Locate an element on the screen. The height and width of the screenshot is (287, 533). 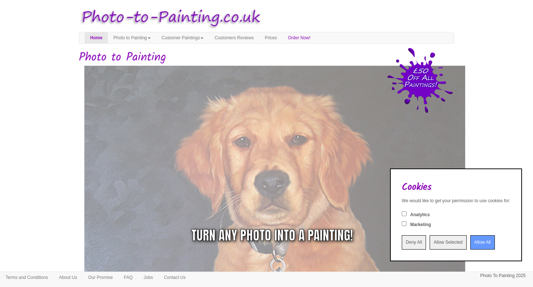
input: Allow All is located at coordinates (482, 242).